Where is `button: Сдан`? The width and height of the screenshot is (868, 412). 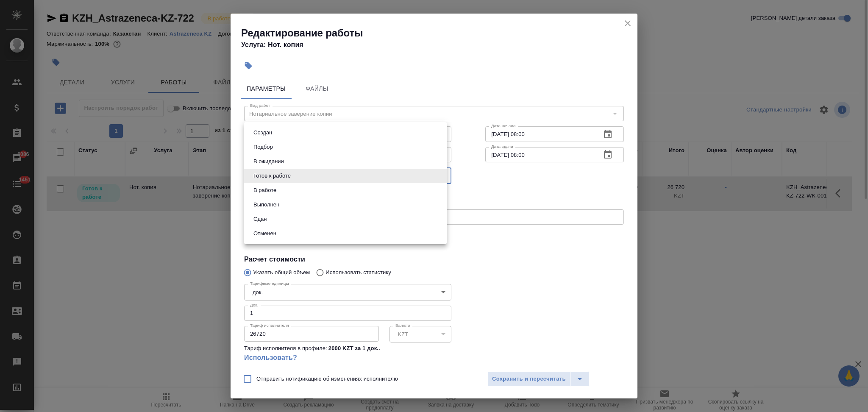
button: Сдан is located at coordinates (260, 219).